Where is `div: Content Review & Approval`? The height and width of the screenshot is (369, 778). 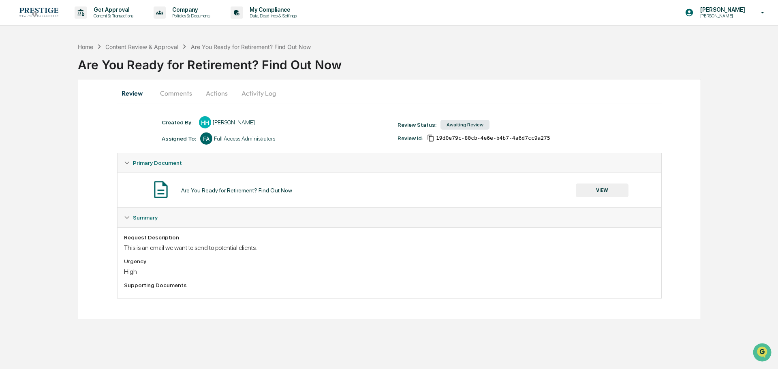
div: Content Review & Approval is located at coordinates (142, 47).